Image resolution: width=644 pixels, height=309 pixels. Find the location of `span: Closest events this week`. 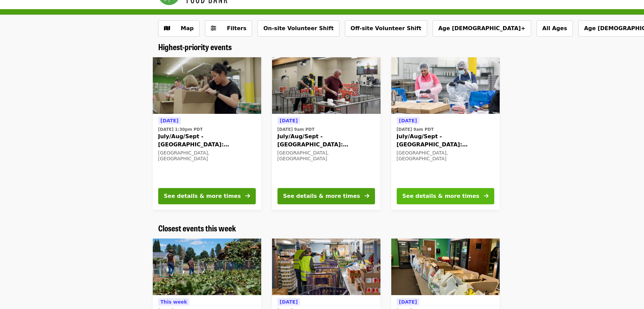

span: Closest events this week is located at coordinates (197, 227).